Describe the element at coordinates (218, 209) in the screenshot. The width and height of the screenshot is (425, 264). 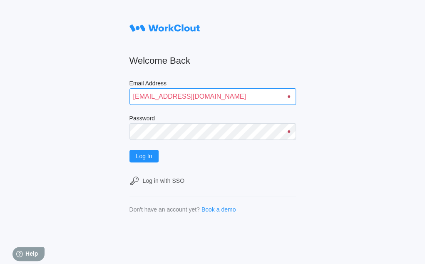
I see `div: Book a demo` at that location.